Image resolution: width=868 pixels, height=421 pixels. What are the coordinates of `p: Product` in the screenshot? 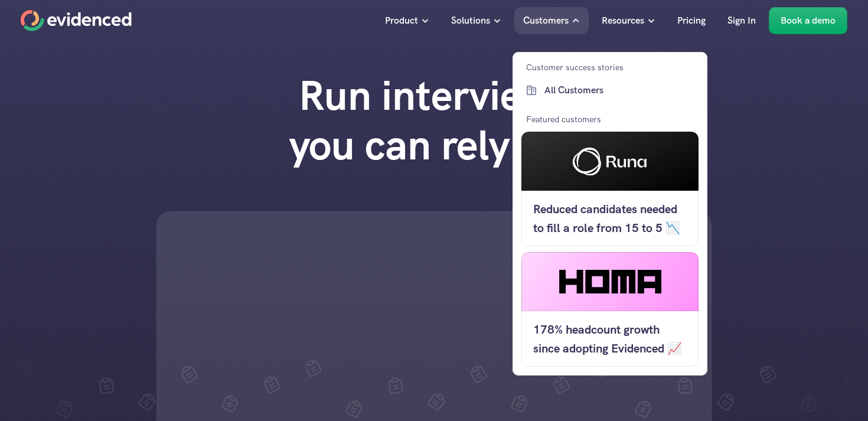 It's located at (401, 20).